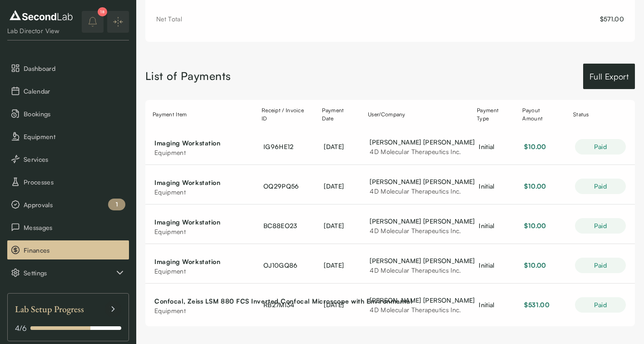  Describe the element at coordinates (200, 301) in the screenshot. I see `div: Confocal, Zeiss LSM 880 FCS Inverted Confocal Microscope with Environmental` at that location.